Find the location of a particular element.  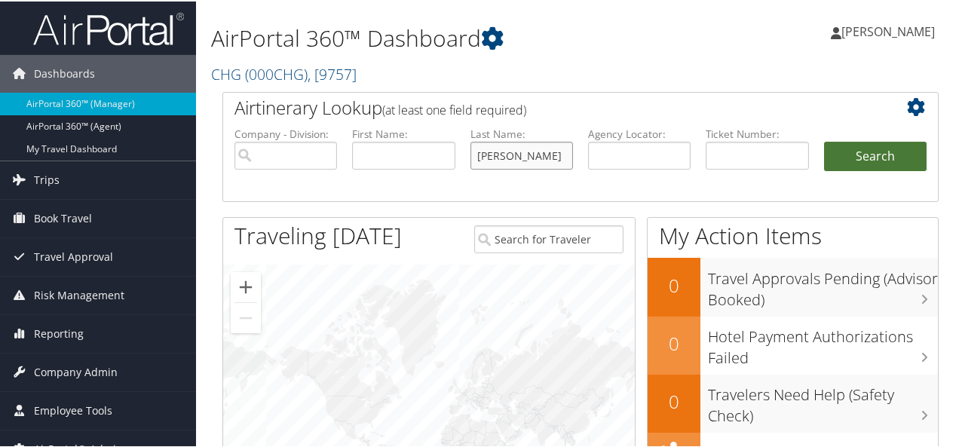

a: 0Hotel Payment Authorizations Failed is located at coordinates (792, 344).